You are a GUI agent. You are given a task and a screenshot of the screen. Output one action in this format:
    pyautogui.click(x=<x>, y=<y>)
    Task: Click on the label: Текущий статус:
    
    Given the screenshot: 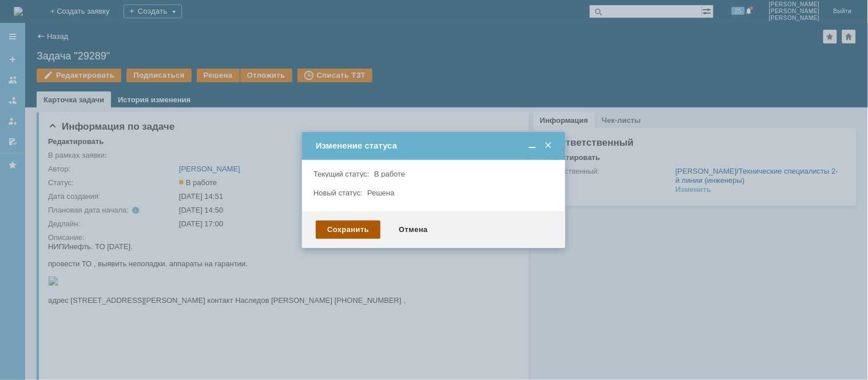 What is the action you would take?
    pyautogui.click(x=341, y=174)
    